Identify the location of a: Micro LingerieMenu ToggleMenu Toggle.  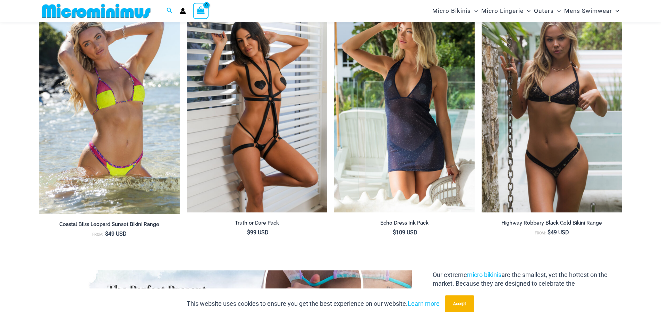
(506, 11).